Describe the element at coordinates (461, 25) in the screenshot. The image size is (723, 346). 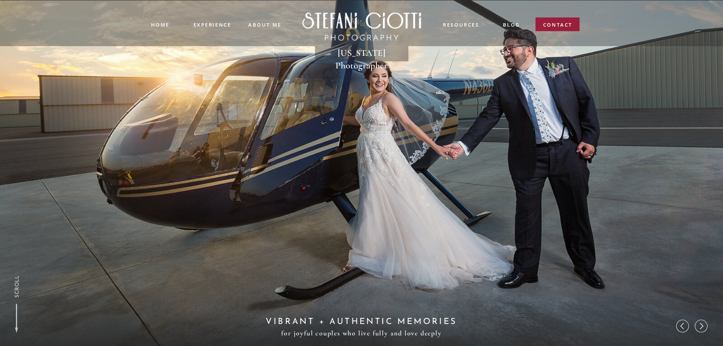
I see `a: resources` at that location.